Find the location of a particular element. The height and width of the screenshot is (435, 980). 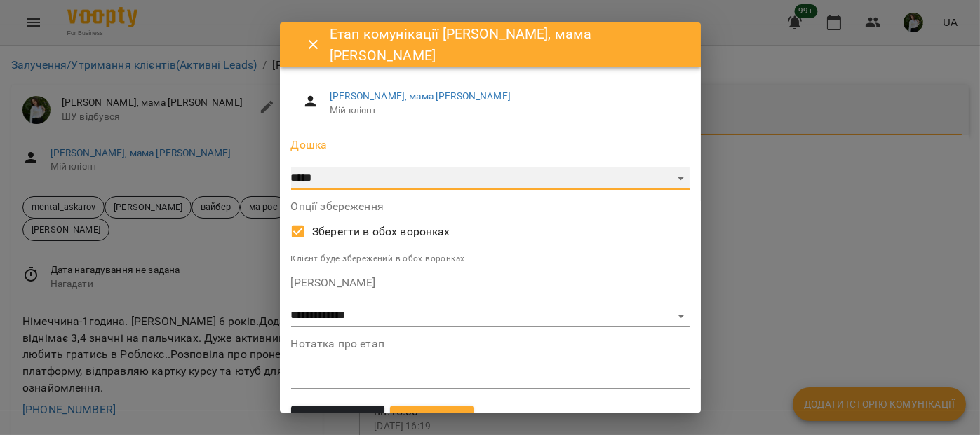

button: Зберегти is located at coordinates (431, 420).